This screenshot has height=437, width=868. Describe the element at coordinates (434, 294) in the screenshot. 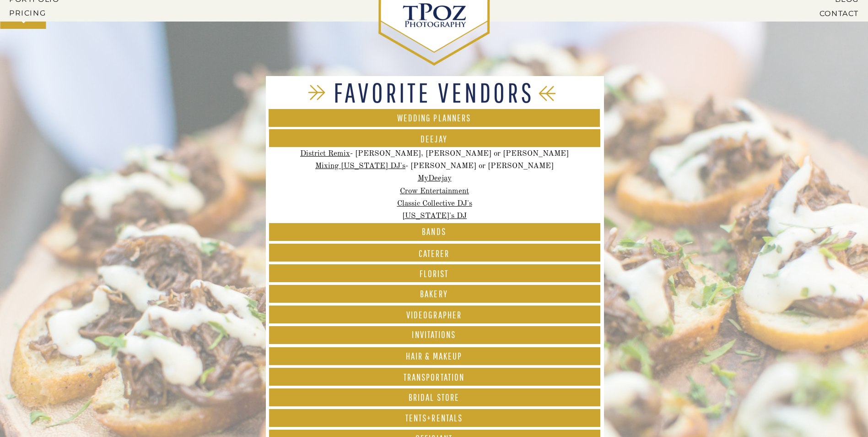

I see `font: Bakery` at that location.